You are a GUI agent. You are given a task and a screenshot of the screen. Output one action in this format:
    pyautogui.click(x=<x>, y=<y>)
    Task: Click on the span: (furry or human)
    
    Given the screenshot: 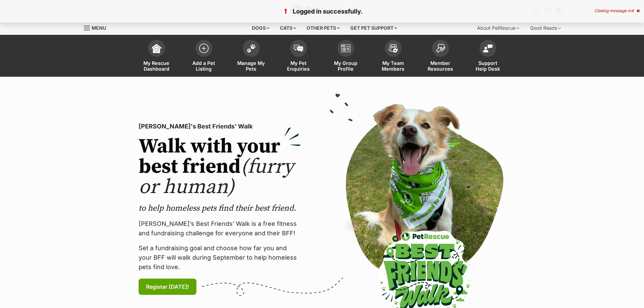 What is the action you would take?
    pyautogui.click(x=216, y=177)
    